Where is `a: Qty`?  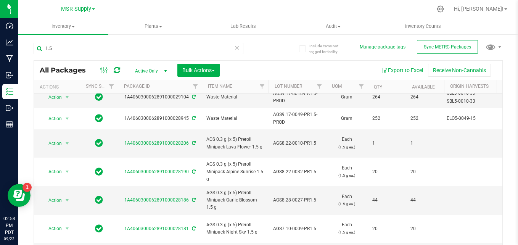 a: Qty is located at coordinates (378, 87).